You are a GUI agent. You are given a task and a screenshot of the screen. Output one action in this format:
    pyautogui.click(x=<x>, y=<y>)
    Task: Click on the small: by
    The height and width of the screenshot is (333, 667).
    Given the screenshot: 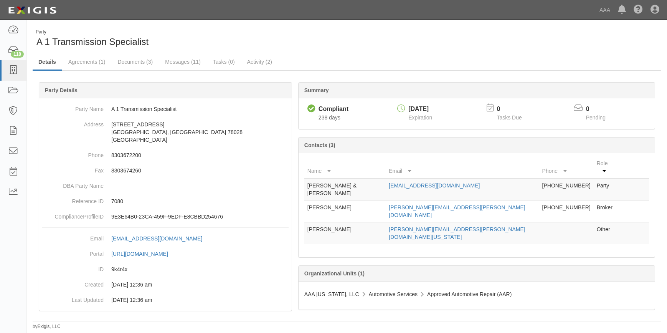 What is the action you would take?
    pyautogui.click(x=46, y=326)
    